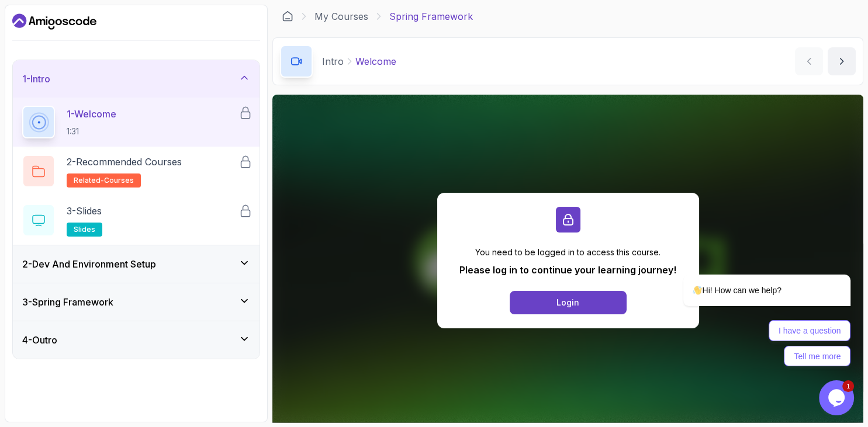 This screenshot has height=427, width=868. What do you see at coordinates (136, 340) in the screenshot?
I see `button: 4-Outro` at bounding box center [136, 340].